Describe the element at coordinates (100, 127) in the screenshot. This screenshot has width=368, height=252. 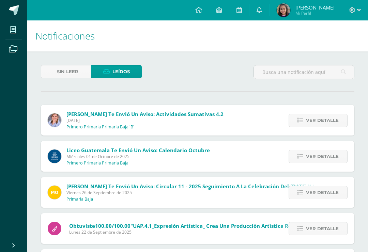
I see `p: Primero Primaria Primaria Baja 'B'` at that location.